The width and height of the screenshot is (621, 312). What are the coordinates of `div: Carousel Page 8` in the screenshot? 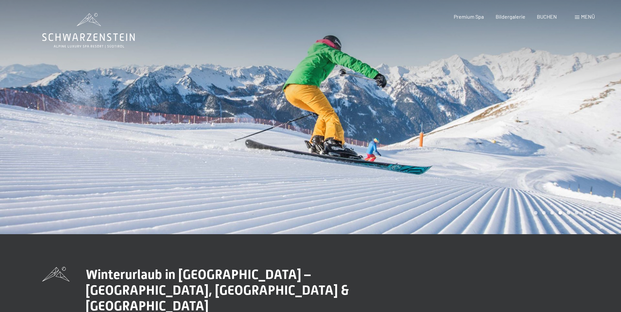 It's located at (593, 213).